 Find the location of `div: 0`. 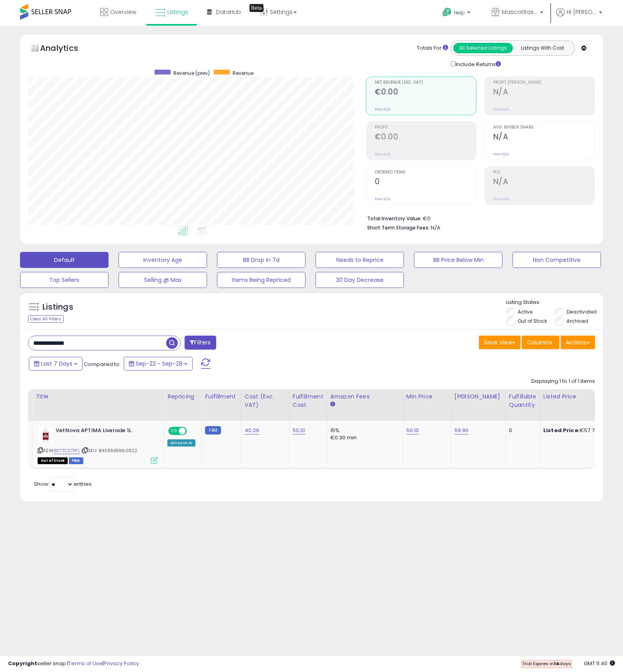

div: 0 is located at coordinates (521, 431).